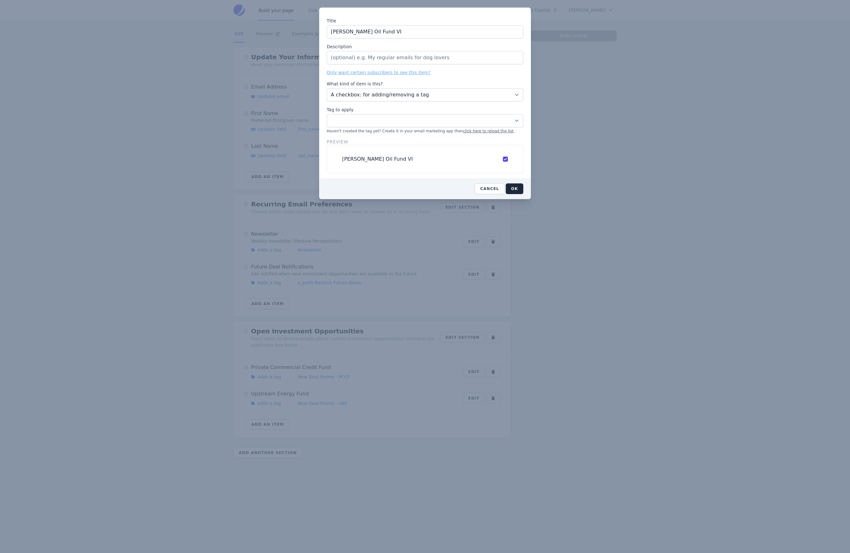 Image resolution: width=850 pixels, height=553 pixels. I want to click on span: What kind of item is this?, so click(355, 84).